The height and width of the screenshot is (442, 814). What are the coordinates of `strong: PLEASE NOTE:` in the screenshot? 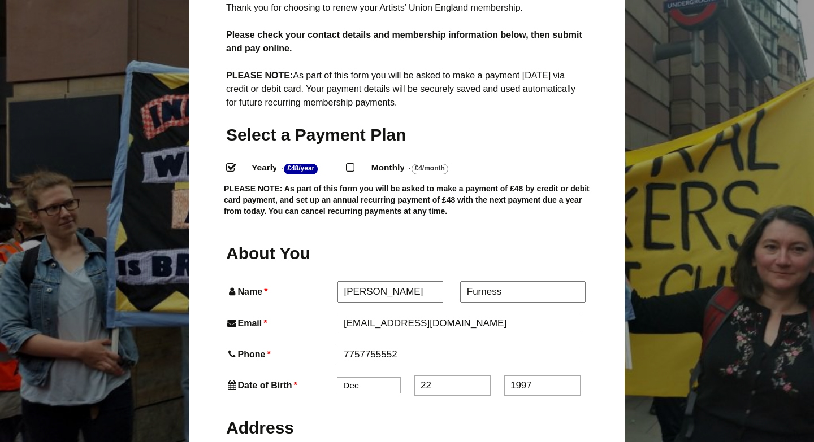 It's located at (259, 75).